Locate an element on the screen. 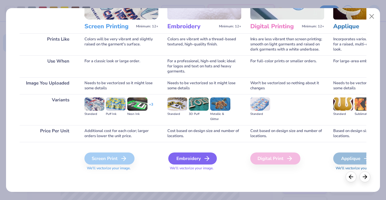 The height and width of the screenshot is (200, 386). div: 3D Puff is located at coordinates (199, 114).